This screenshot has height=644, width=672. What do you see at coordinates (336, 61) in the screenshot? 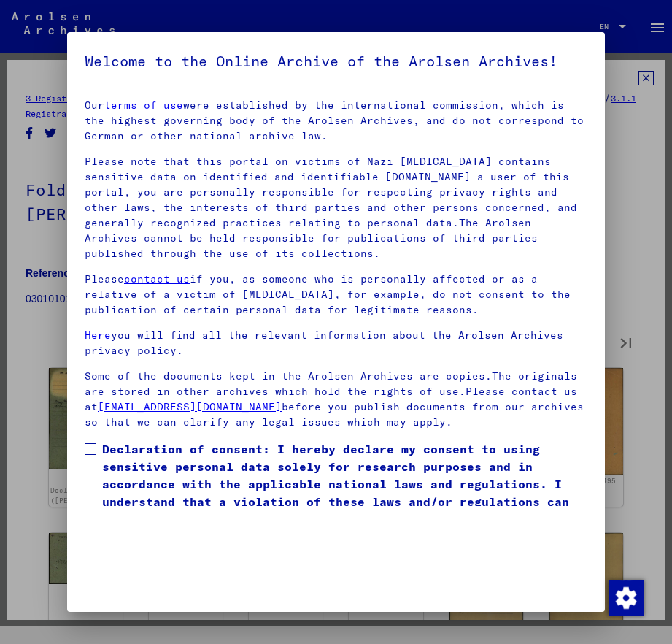
I see `h5: Welcome to the Online Archive of the Arolsen Archives!` at bounding box center [336, 61].